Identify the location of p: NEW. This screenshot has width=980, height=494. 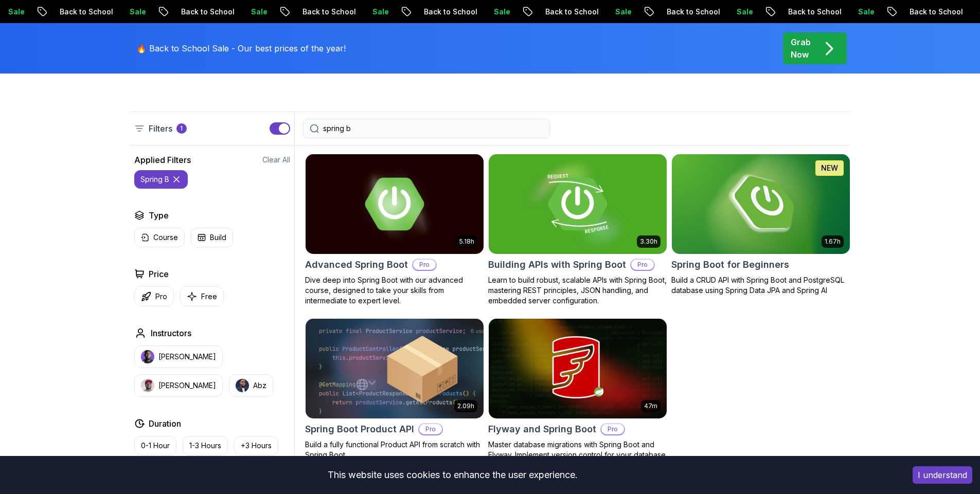
(829, 168).